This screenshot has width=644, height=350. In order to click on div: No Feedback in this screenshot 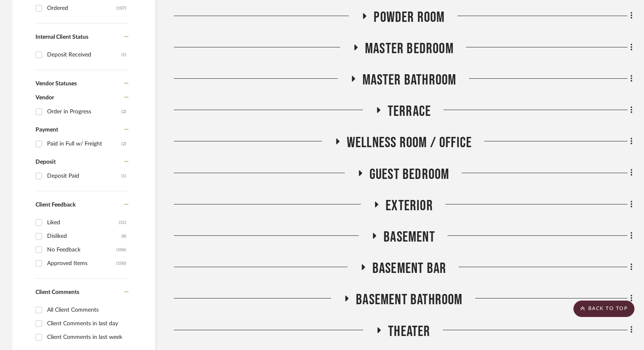, I will do `click(82, 250)`.